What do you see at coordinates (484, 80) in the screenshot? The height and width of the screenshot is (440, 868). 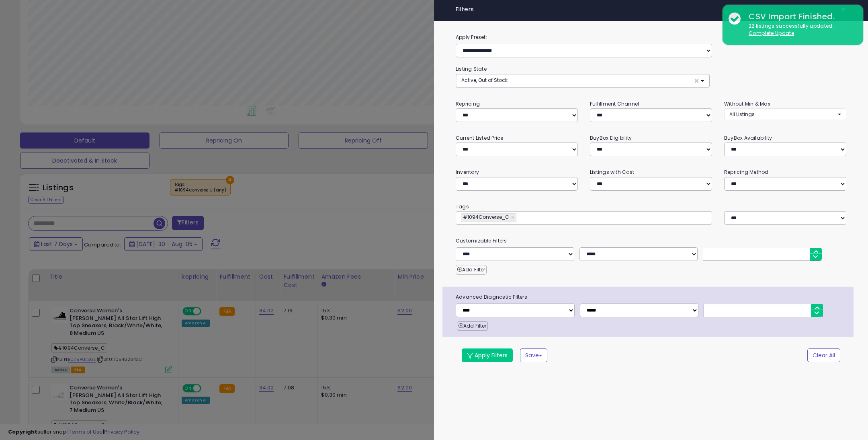 I see `span: Active, Out of Stock` at bounding box center [484, 80].